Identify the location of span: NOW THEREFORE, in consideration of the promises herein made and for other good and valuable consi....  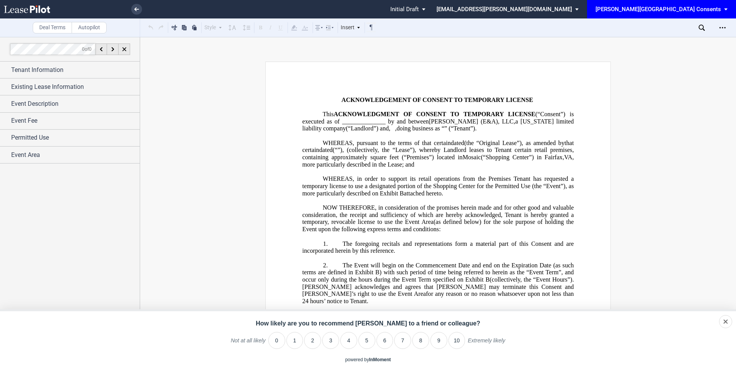
(438, 215).